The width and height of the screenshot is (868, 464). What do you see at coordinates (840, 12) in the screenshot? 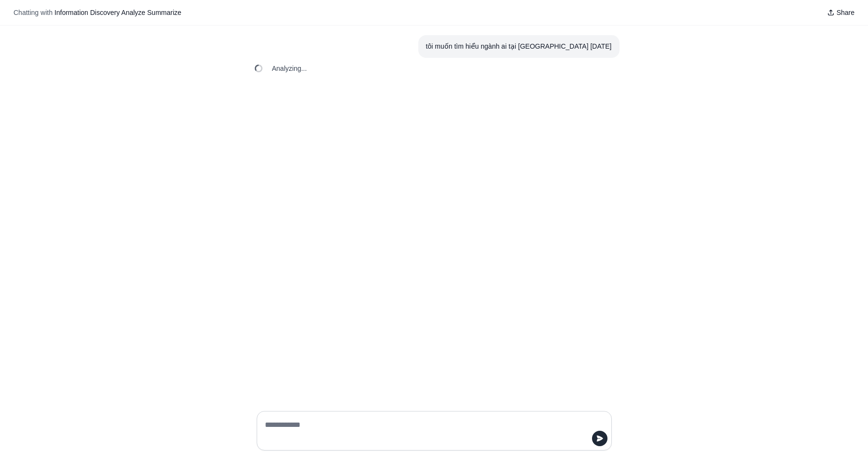
I see `button: Share` at bounding box center [840, 12].